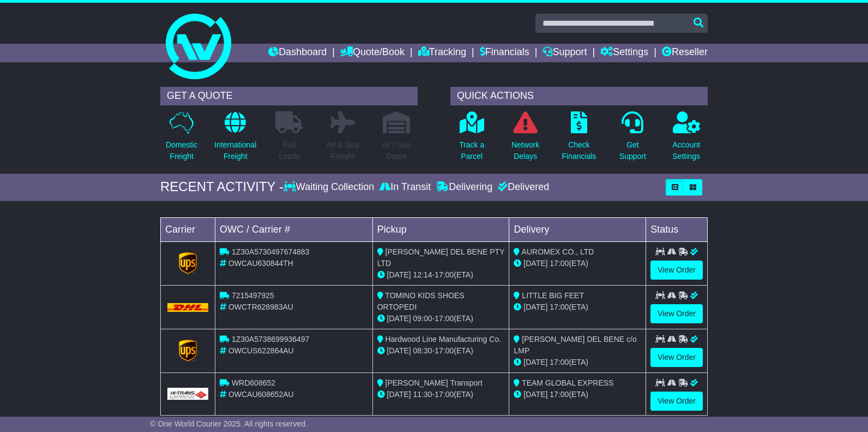  What do you see at coordinates (289, 151) in the screenshot?
I see `p: Full Loads` at bounding box center [289, 151].